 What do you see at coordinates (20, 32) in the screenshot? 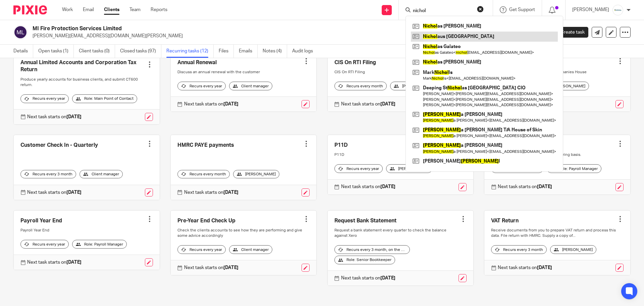
I see `img: svg%3E` at bounding box center [20, 32].